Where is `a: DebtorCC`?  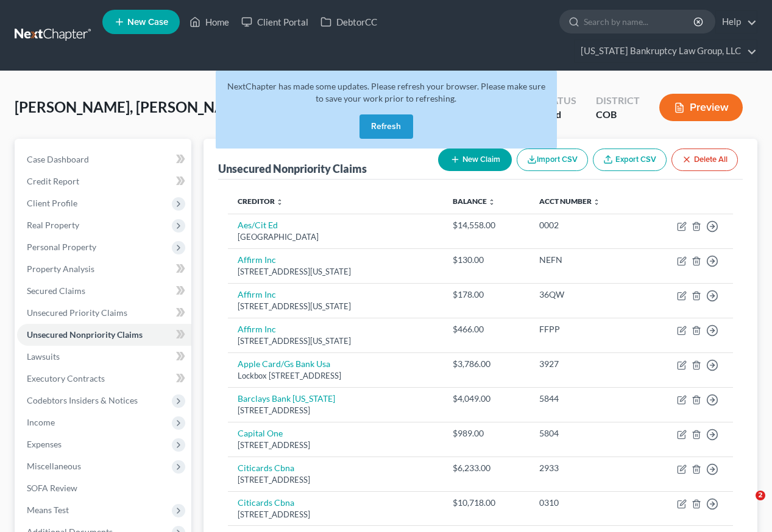 a: DebtorCC is located at coordinates (348, 22).